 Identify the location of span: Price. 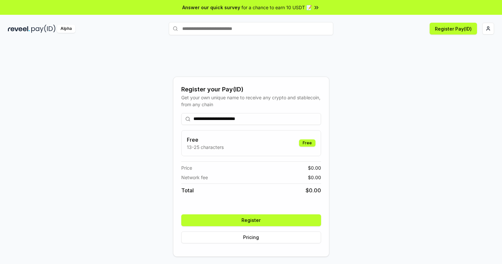
(187, 168).